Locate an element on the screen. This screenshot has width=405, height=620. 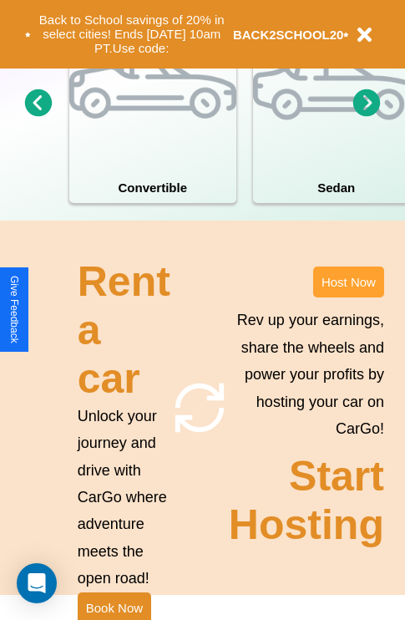
button: Host Now is located at coordinates (348, 282).